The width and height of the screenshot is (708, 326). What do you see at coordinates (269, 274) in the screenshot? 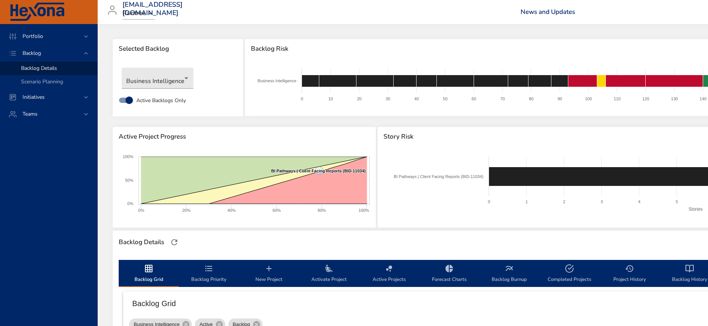
I see `span: New Project` at bounding box center [269, 274].